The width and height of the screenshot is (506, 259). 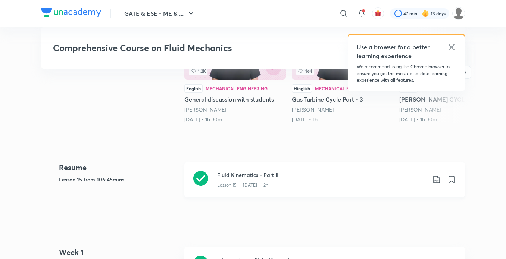 What do you see at coordinates (235, 119) in the screenshot?
I see `div: 30th Apr • 1h 30m` at bounding box center [235, 119].